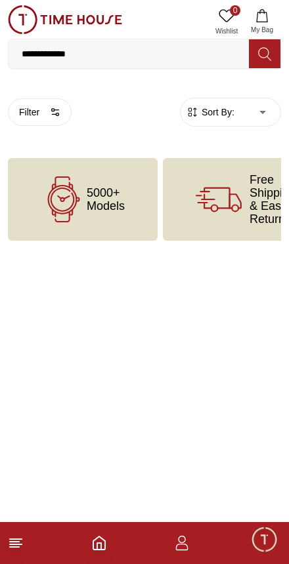 This screenshot has width=289, height=564. Describe the element at coordinates (262, 30) in the screenshot. I see `span: My Bag` at that location.